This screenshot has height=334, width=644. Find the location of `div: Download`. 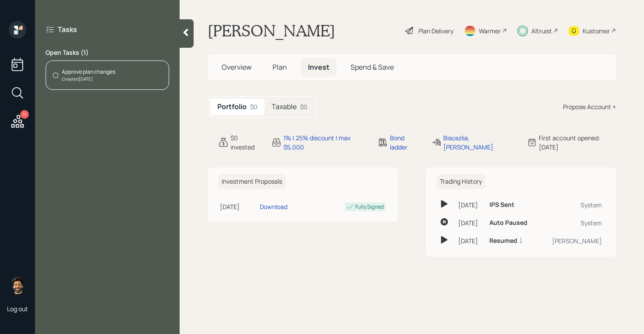

div: Download is located at coordinates (273, 206).